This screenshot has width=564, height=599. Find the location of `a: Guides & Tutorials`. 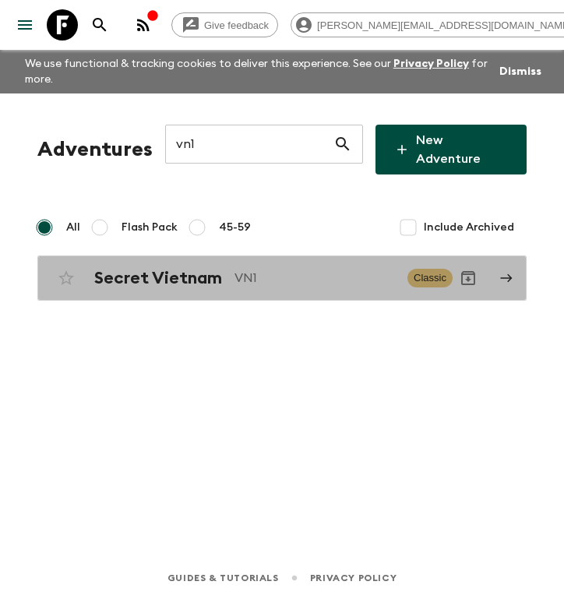

a: Guides & Tutorials is located at coordinates (223, 578).